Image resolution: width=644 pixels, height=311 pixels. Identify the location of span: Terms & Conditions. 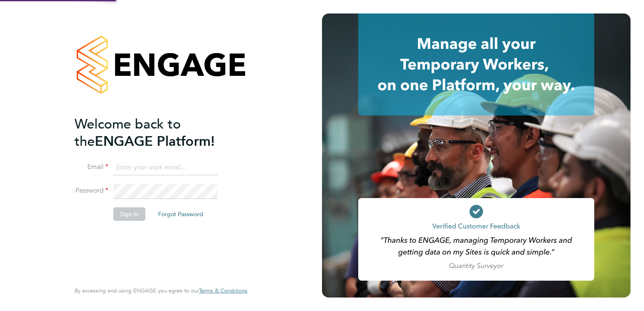
(223, 290).